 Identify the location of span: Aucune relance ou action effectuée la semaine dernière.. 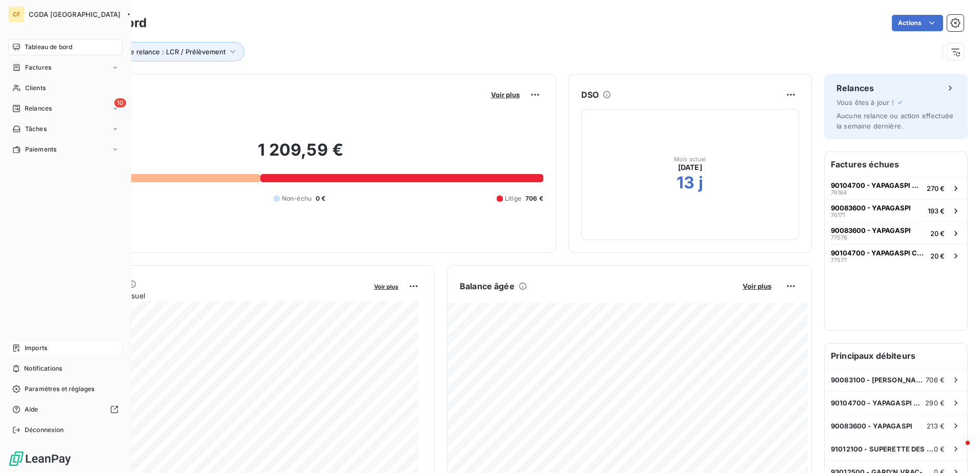
(895, 121).